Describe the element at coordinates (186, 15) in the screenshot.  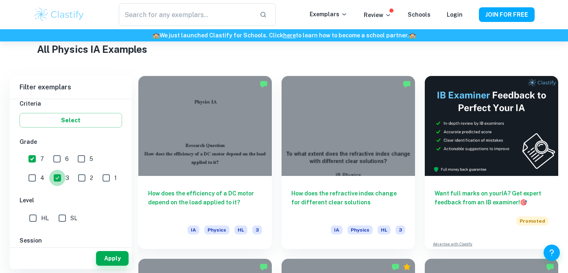
I see `input: Search for any exemplars...` at that location.